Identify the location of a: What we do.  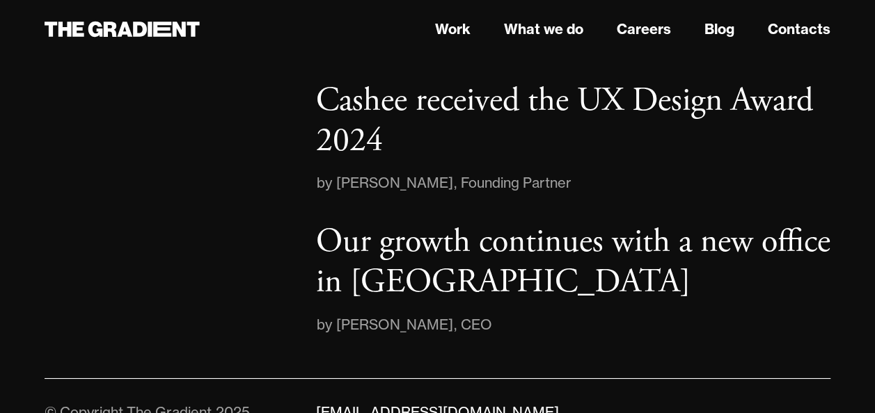
(544, 29).